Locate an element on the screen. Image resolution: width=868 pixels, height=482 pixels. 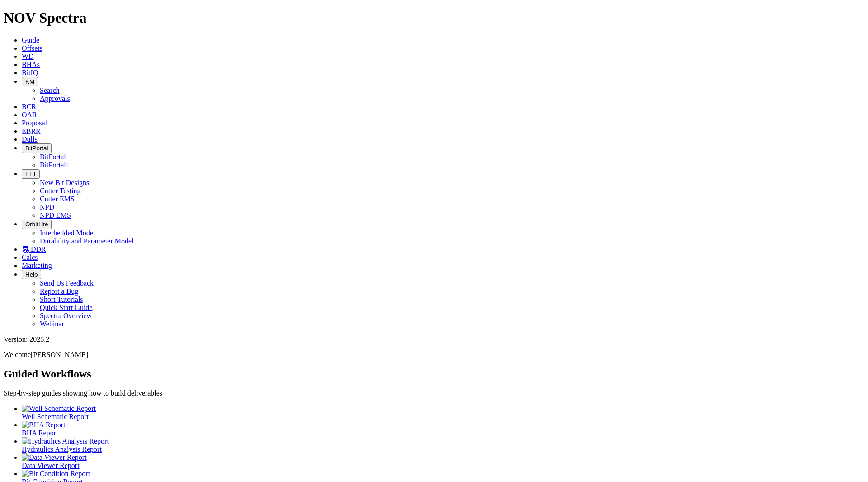
h1: NOV Spectra is located at coordinates (434, 18).